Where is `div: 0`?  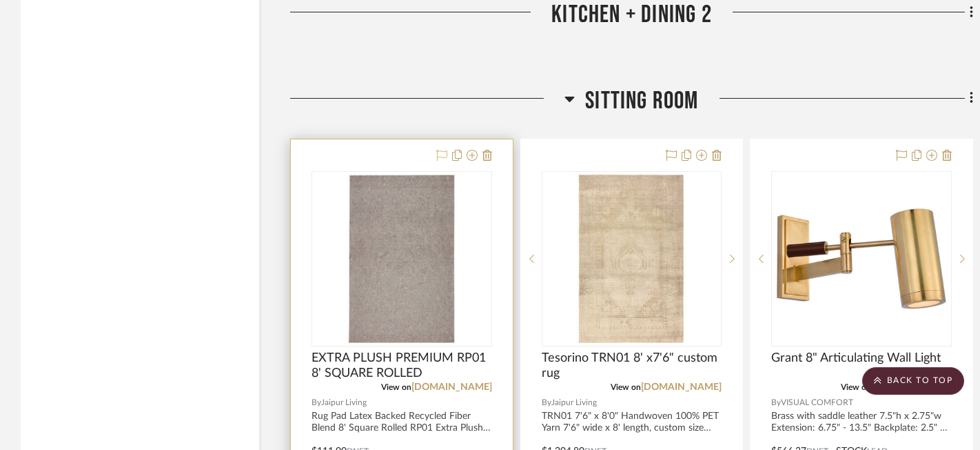 div: 0 is located at coordinates (402, 259).